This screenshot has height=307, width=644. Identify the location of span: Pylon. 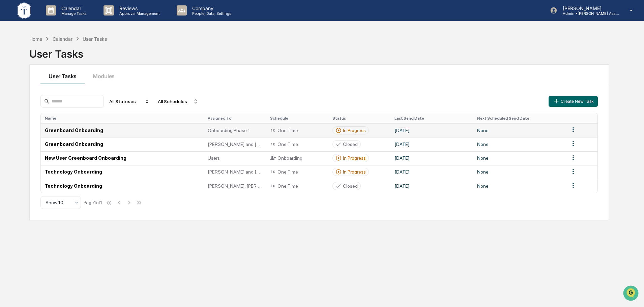
(74, 151).